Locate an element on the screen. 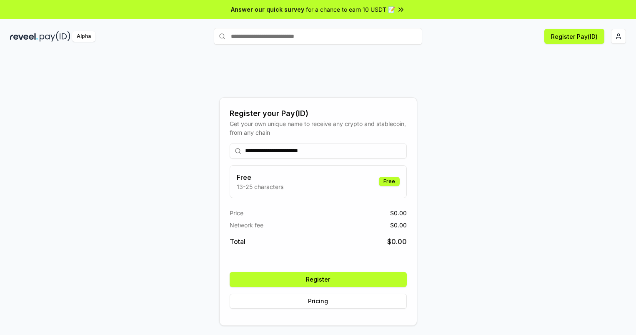 The width and height of the screenshot is (636, 335). span: for a chance to earn 10 USDT 📝 is located at coordinates (350, 9).